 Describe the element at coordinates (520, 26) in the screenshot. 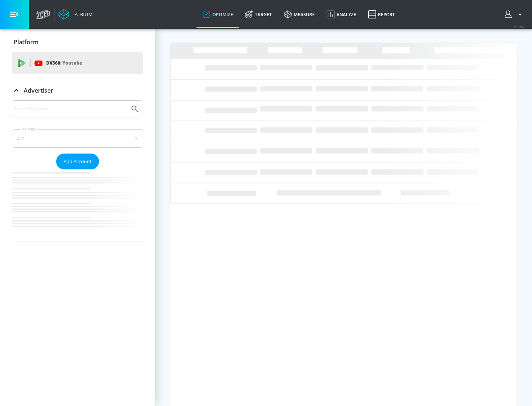

I see `span: v 4.19.0` at that location.